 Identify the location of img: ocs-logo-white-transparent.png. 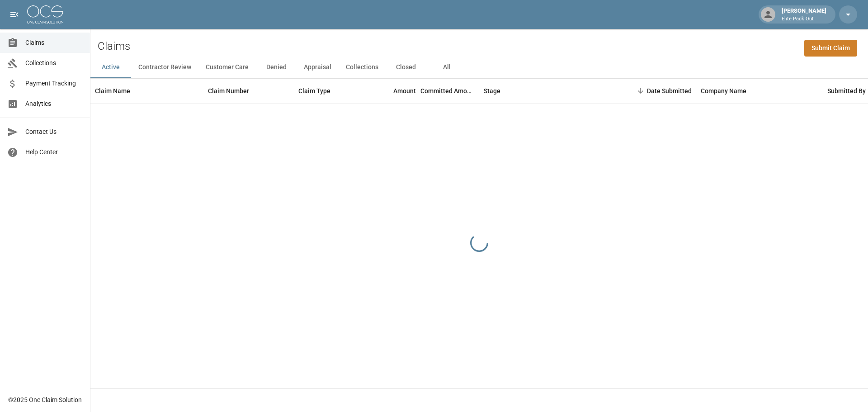
(45, 15).